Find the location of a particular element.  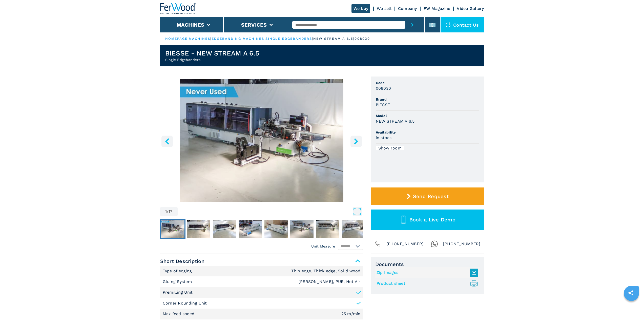

p: 008030 is located at coordinates (362, 38).